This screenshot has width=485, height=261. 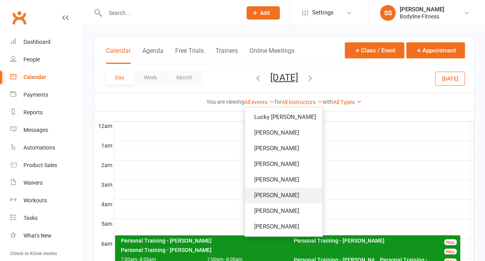 I want to click on span: Add, so click(x=265, y=13).